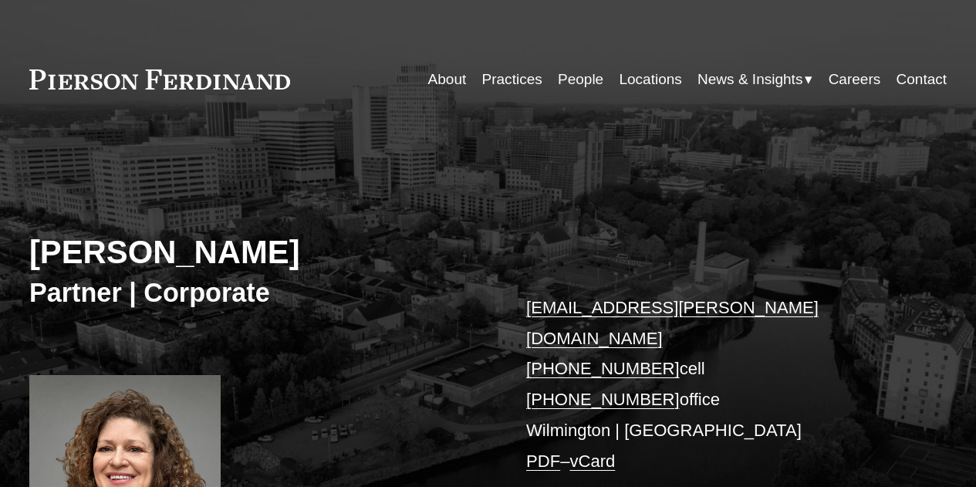 This screenshot has width=976, height=487. I want to click on a: PDF, so click(543, 461).